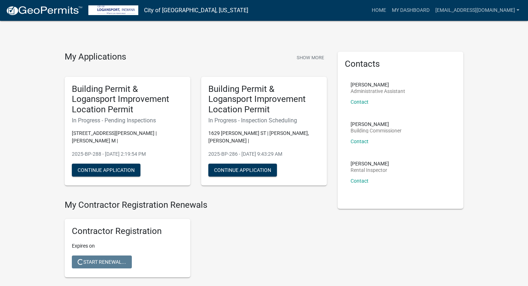 The height and width of the screenshot is (286, 528). Describe the element at coordinates (400, 64) in the screenshot. I see `h5: Contacts` at that location.